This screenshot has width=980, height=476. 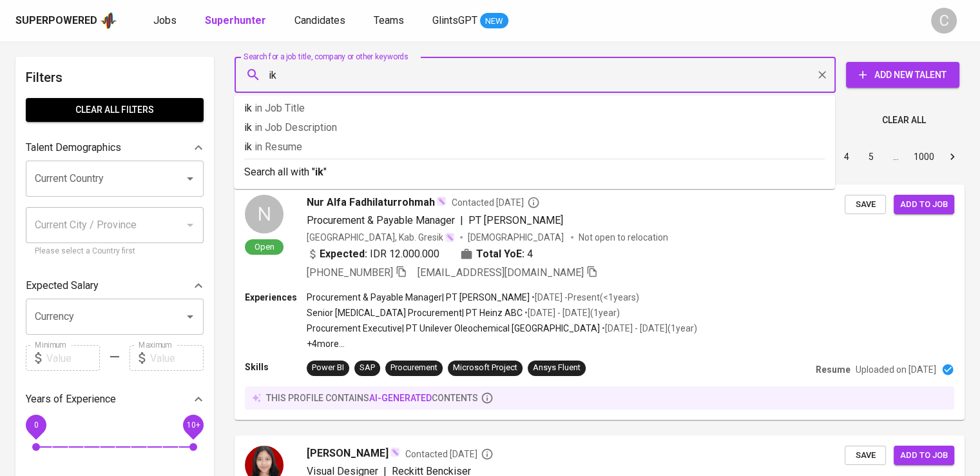 I want to click on a: Candidates, so click(x=321, y=21).